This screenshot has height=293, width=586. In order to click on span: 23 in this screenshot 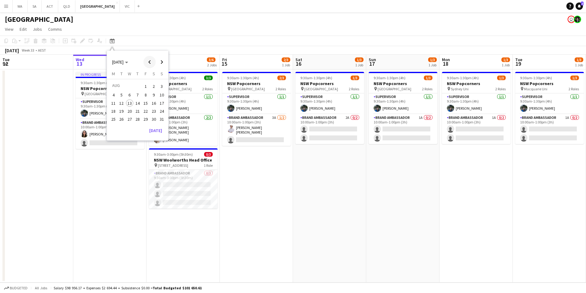, I will do `click(154, 111)`.